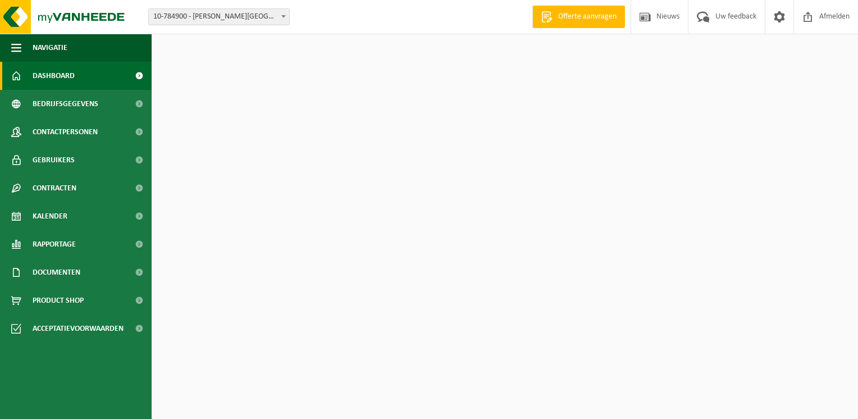  I want to click on span: Kalender, so click(50, 216).